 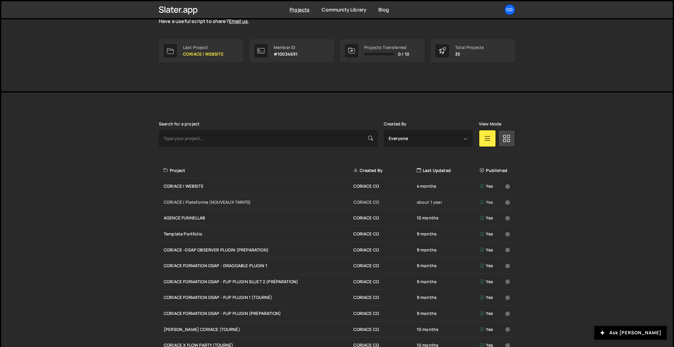 I want to click on a: CORIACE FORMATION GSAP - FLIP PLUGIN (PRÉPARATION) CORIACE CO 9 months Yes, so click(x=337, y=313).